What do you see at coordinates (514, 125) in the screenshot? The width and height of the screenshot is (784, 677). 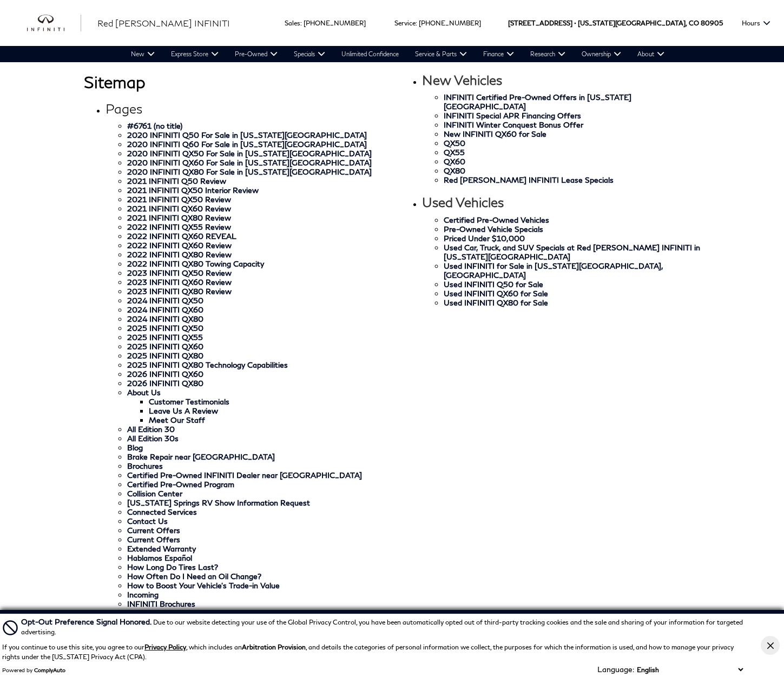 I see `a: INFINITI Winter Conquest Bonus Offer` at bounding box center [514, 125].